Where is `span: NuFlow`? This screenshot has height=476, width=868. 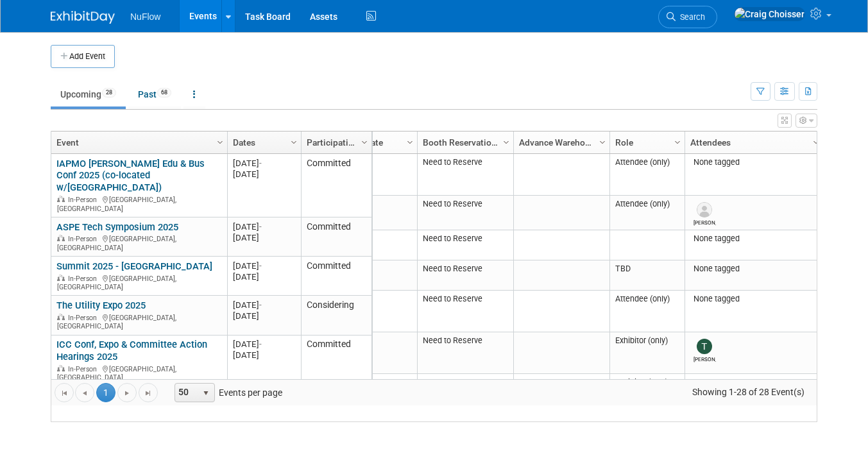 span: NuFlow is located at coordinates (145, 16).